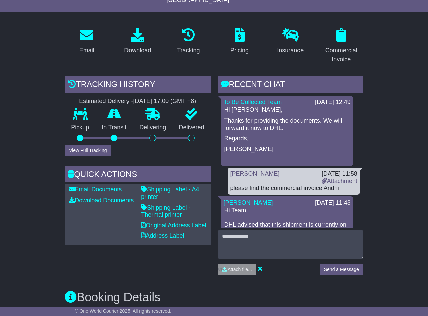 The width and height of the screenshot is (428, 316). What do you see at coordinates (341, 55) in the screenshot?
I see `div: Commercial Invoice` at bounding box center [341, 55].